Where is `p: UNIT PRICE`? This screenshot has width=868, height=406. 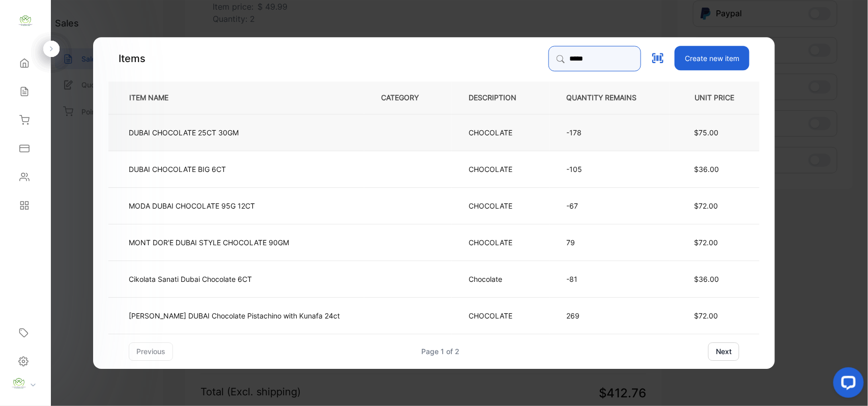
p: UNIT PRICE is located at coordinates (714, 98).